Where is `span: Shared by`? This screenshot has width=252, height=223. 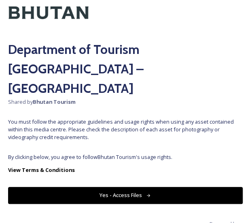 span: Shared by is located at coordinates (125, 102).